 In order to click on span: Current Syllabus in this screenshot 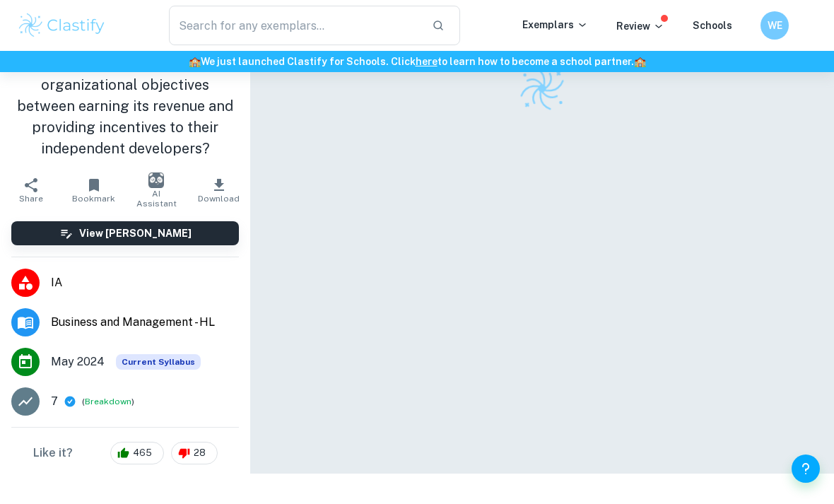, I will do `click(158, 362)`.